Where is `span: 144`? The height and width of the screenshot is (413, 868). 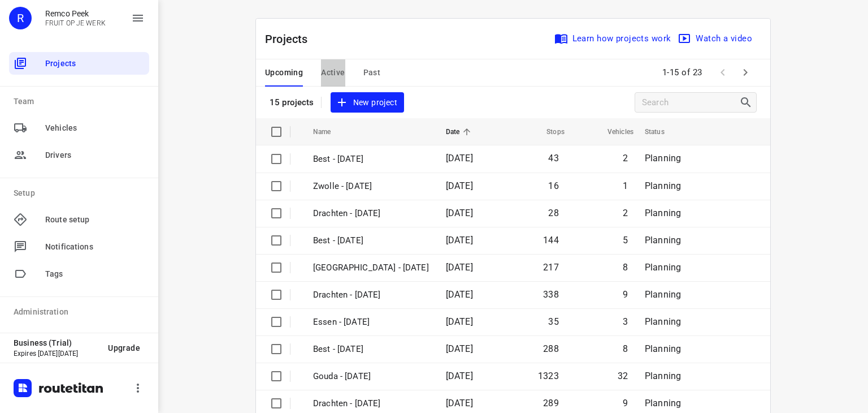
span: 144 is located at coordinates (551, 240).